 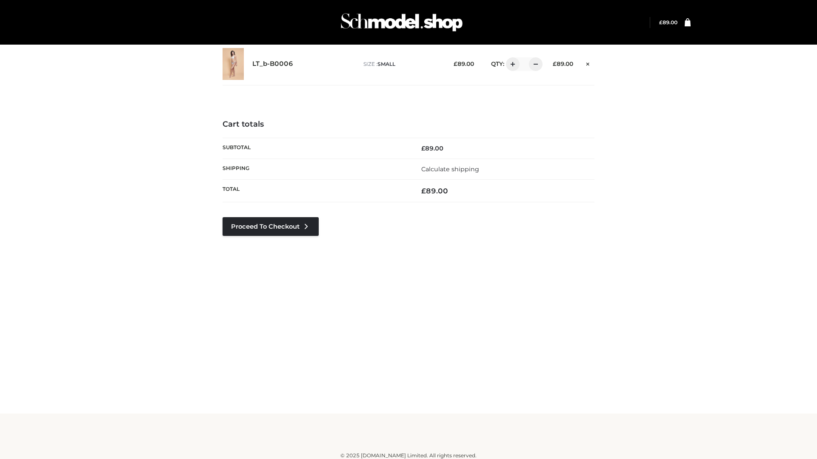 I want to click on a: £89.00, so click(x=668, y=22).